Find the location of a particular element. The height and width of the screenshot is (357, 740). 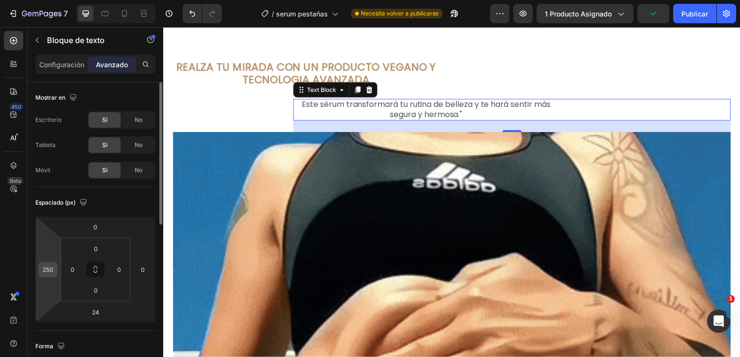

button: 7 is located at coordinates (38, 14).